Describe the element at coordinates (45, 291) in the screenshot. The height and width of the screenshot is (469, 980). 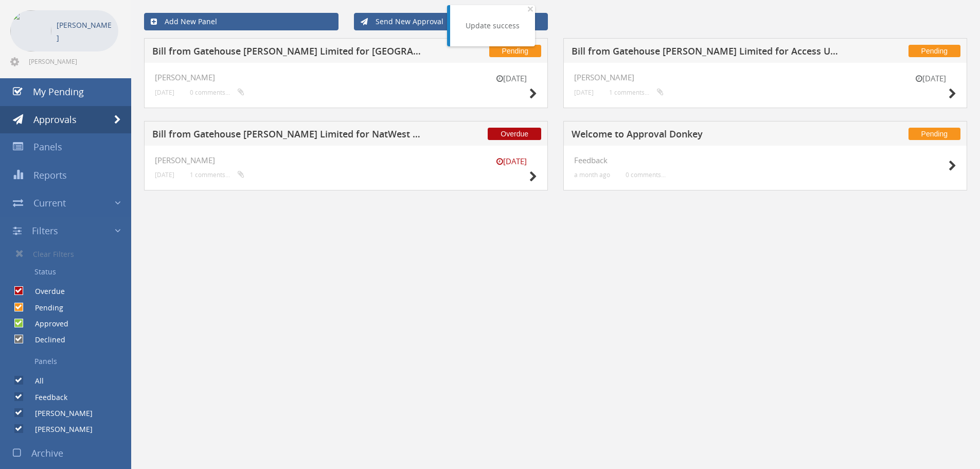
I see `label: Overdue` at that location.